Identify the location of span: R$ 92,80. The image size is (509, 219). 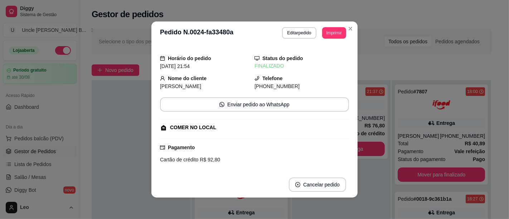
(209, 160).